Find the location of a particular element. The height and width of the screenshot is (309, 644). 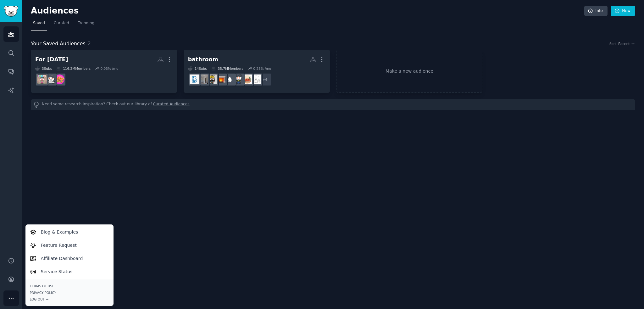

div: + 6 is located at coordinates (265, 79).